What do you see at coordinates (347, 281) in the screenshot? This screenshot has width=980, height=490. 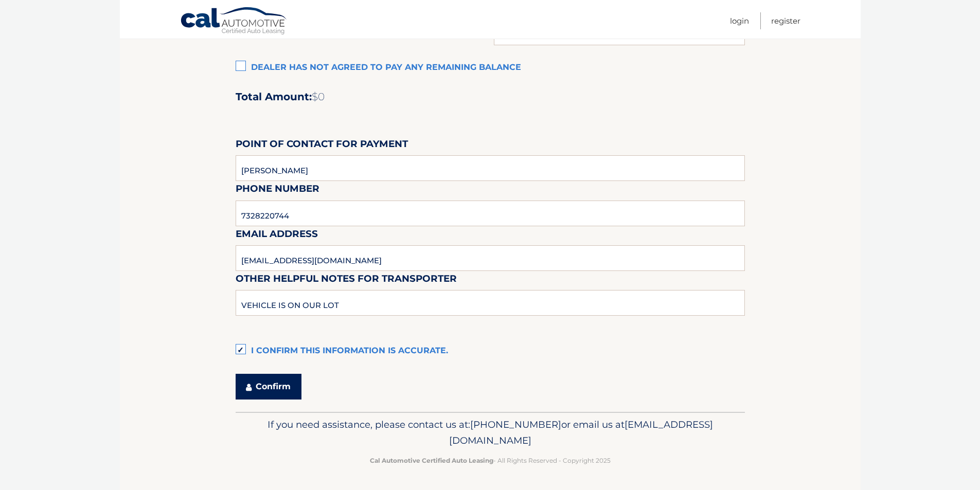 I see `label: Other helpful notes for transporter` at bounding box center [347, 281].